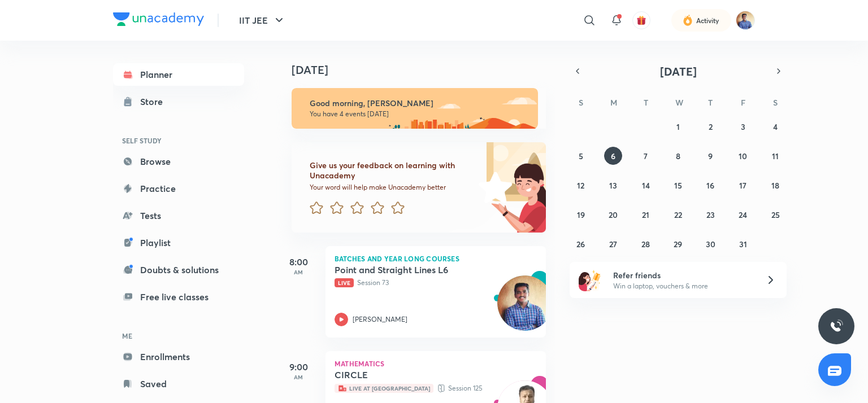 This screenshot has height=403, width=868. Describe the element at coordinates (178, 336) in the screenshot. I see `h6: ME` at that location.